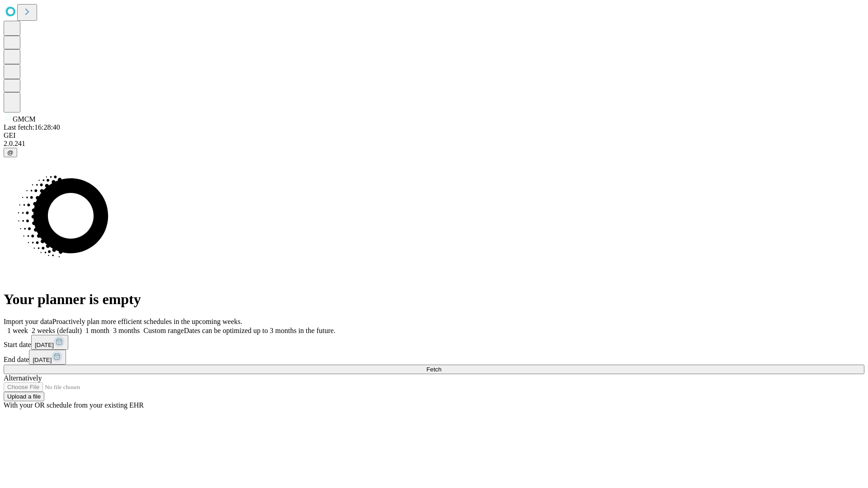 This screenshot has width=868, height=488. What do you see at coordinates (163, 330) in the screenshot?
I see `span: Custom range` at bounding box center [163, 330].